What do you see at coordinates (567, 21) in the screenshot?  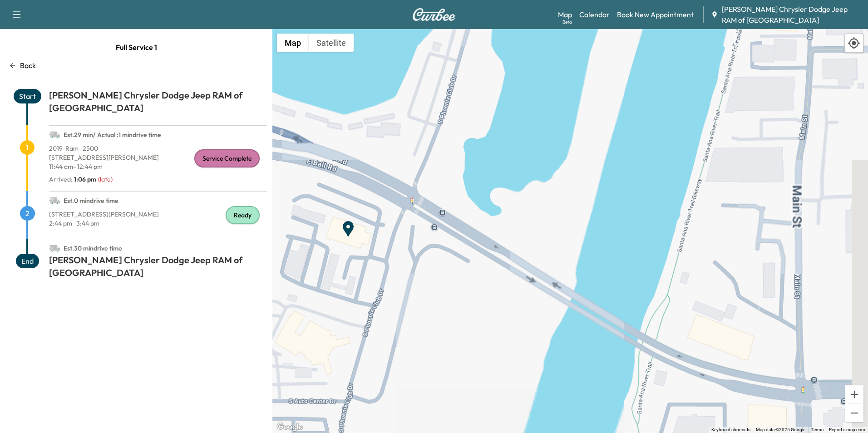 I see `div: Beta` at bounding box center [567, 21].